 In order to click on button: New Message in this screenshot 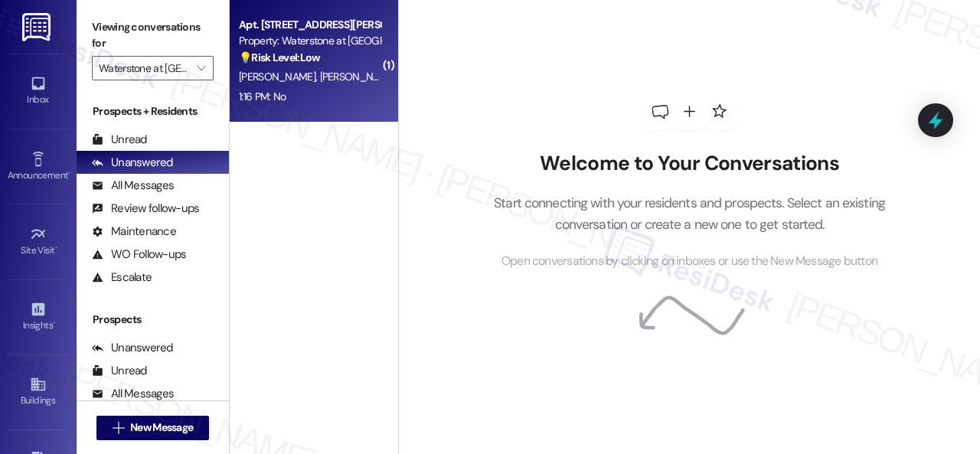, I will do `click(153, 428)`.